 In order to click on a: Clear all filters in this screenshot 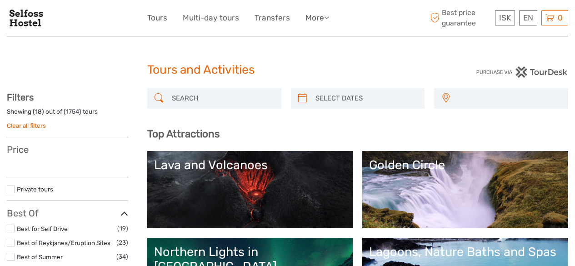, I will do `click(26, 126)`.